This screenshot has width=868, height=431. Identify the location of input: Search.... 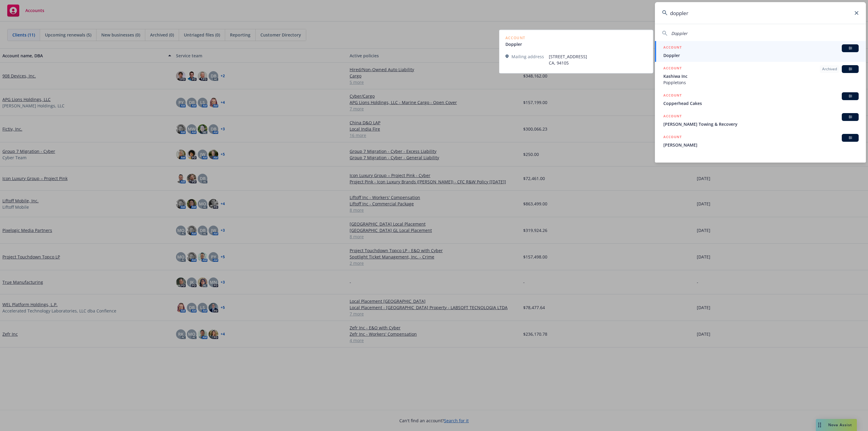
(761, 13).